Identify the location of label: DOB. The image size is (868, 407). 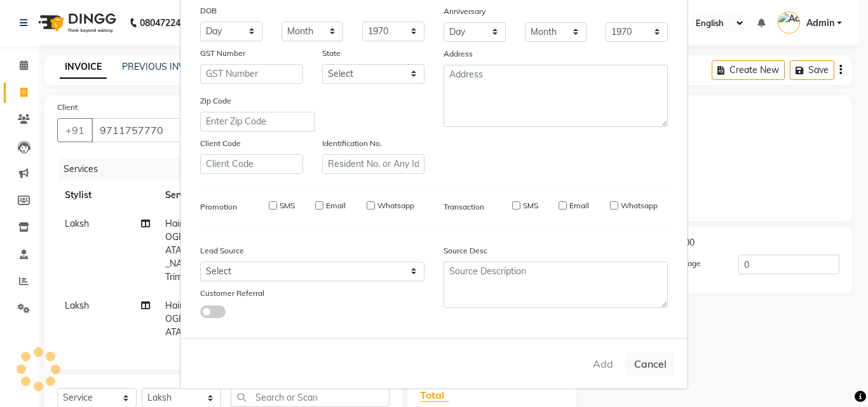
(208, 11).